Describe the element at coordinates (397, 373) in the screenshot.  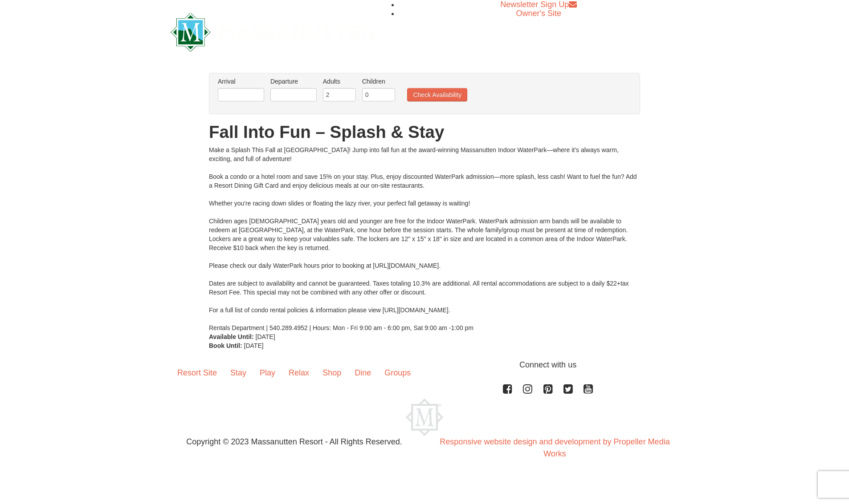
I see `a: Groups` at that location.